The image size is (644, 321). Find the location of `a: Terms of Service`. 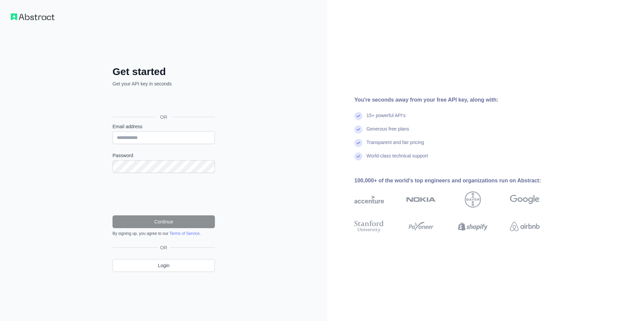

a: Terms of Service is located at coordinates (185, 234).